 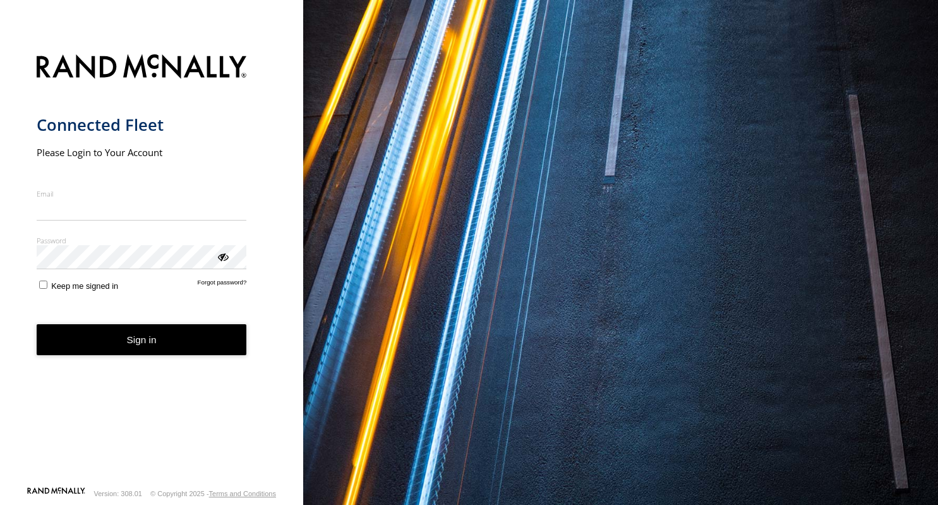 I want to click on label: Email, so click(x=141, y=193).